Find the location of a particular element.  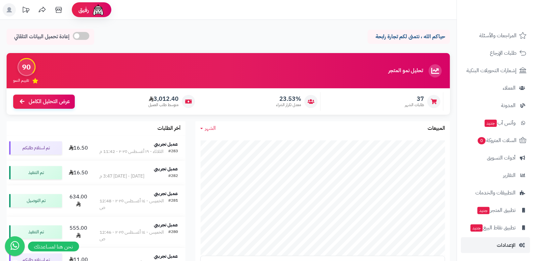

span: تطبيق المتجر is located at coordinates (496, 210).